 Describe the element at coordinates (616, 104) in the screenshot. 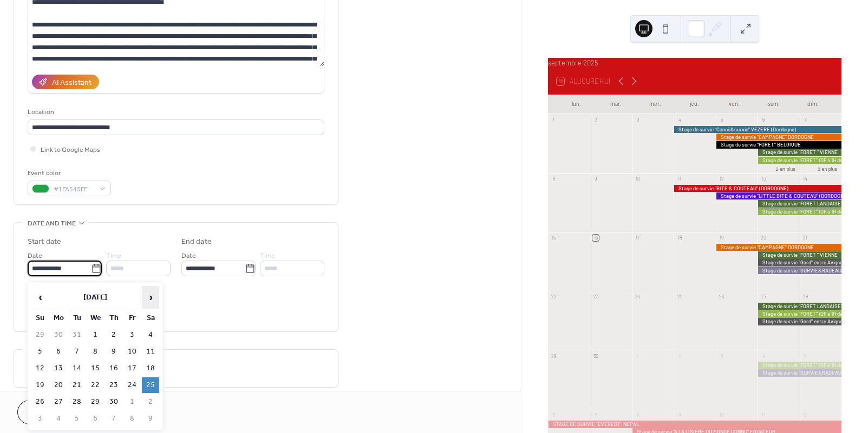

I see `div: mar.` at that location.